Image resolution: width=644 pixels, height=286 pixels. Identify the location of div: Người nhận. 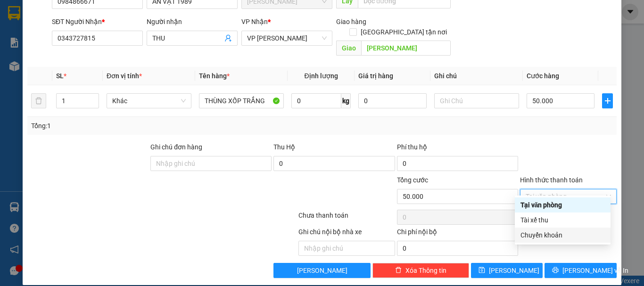
(192, 22).